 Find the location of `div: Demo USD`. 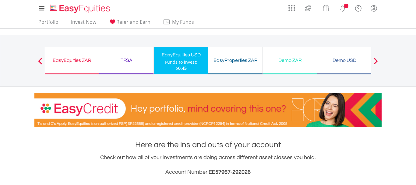

div: Demo USD is located at coordinates (344, 60).